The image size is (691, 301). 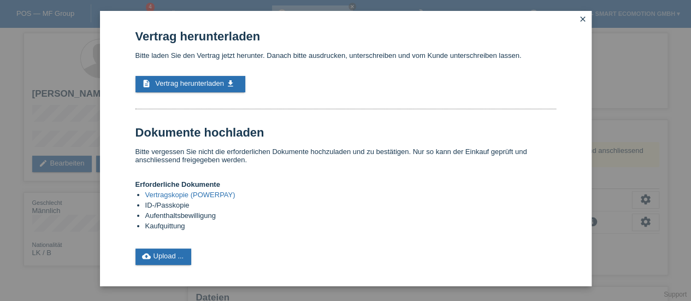 What do you see at coordinates (231, 84) in the screenshot?
I see `i: get_app` at bounding box center [231, 84].